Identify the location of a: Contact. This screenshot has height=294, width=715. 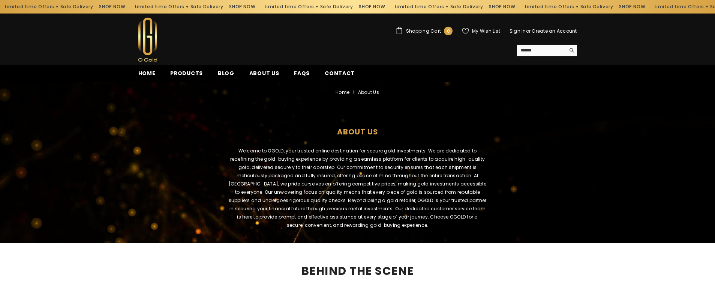
(340, 75).